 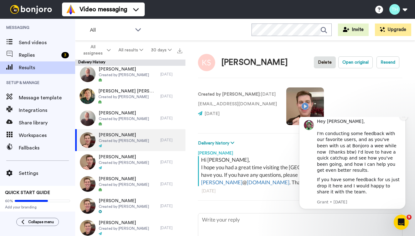 What do you see at coordinates (87, 96) in the screenshot?
I see `img: 1750f88e-4702-42c5-bf46-1ce413652685-thumb.jpg` at bounding box center [87, 96].